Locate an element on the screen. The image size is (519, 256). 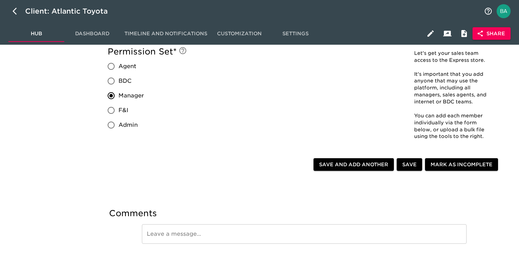
span: Agent is located at coordinates (127, 66).